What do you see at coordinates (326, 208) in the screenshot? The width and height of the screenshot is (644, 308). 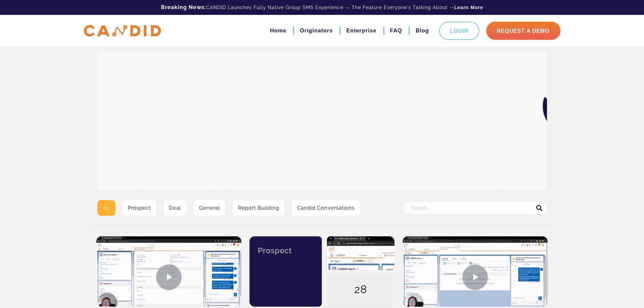 I see `a: Candid Conversations` at bounding box center [326, 208].